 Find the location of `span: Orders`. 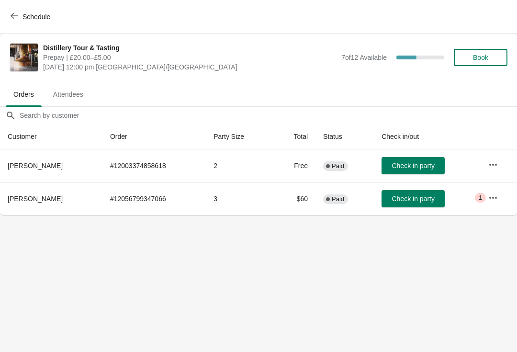

span: Orders is located at coordinates (23, 94).